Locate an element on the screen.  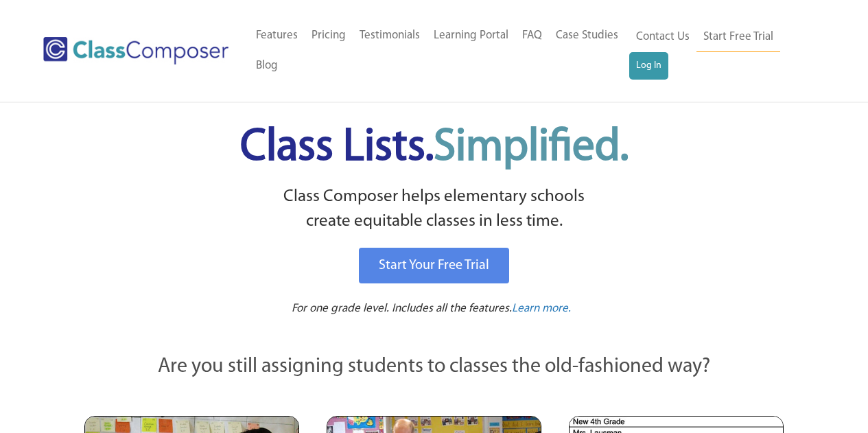
span: Class Lists. is located at coordinates (434, 147).